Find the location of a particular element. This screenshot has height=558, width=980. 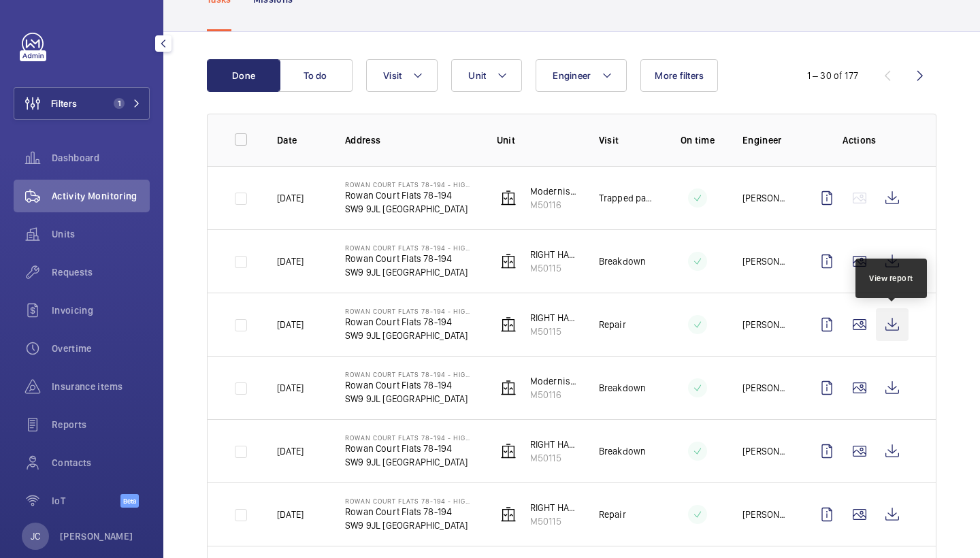

span: Beta is located at coordinates (130, 501).